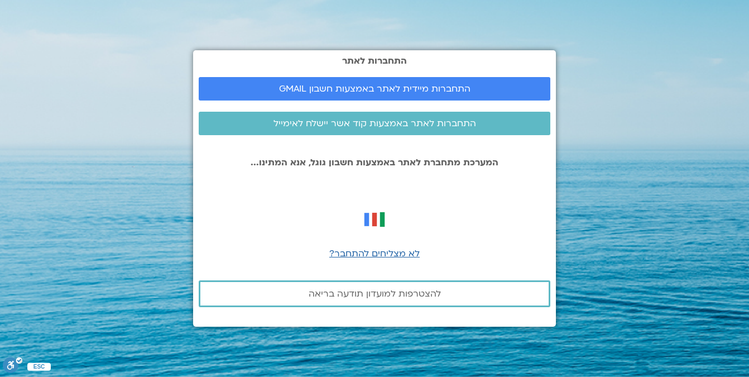 This screenshot has height=377, width=749. Describe the element at coordinates (374, 61) in the screenshot. I see `h2: התחברות לאתר` at that location.